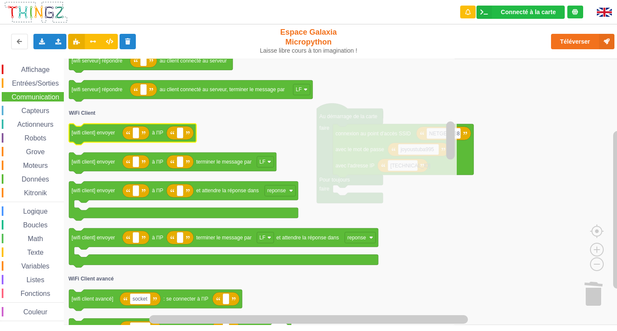 This screenshot has width=617, height=331. Describe the element at coordinates (279, 328) in the screenshot. I see `text: 2000` at that location.